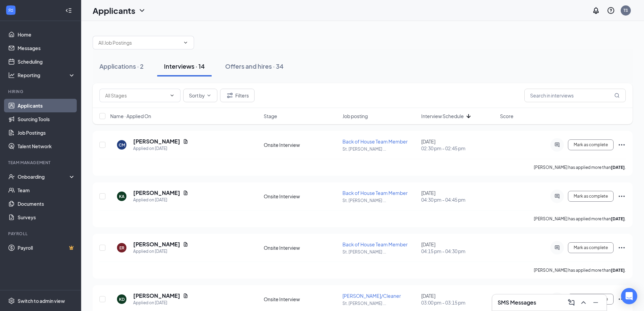 This screenshot has width=644, height=311. Describe the element at coordinates (459, 251) in the screenshot. I see `span: 04:15 pm - 04:30 pm` at that location.